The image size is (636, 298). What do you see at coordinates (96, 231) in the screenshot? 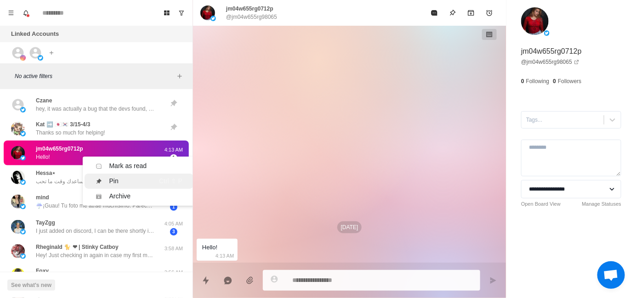
I see `p: I just added on discord, I can be there shortly if needed sorry for all the confusion` at bounding box center [96, 231].